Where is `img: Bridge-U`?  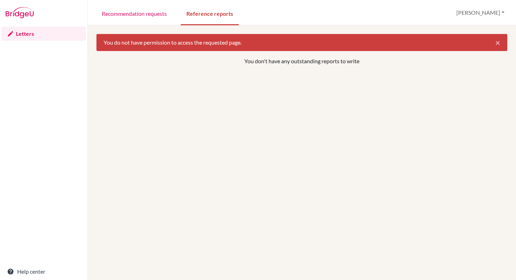
img: Bridge-U is located at coordinates (20, 13).